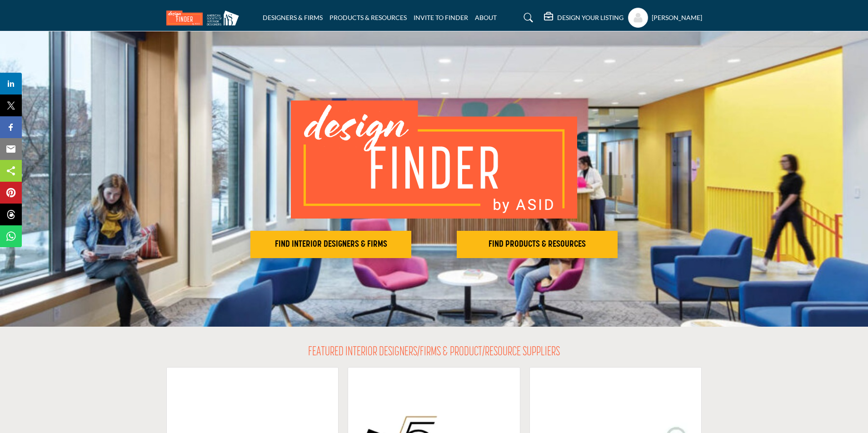 The width and height of the screenshot is (868, 433). I want to click on img: Site Logo, so click(205, 18).